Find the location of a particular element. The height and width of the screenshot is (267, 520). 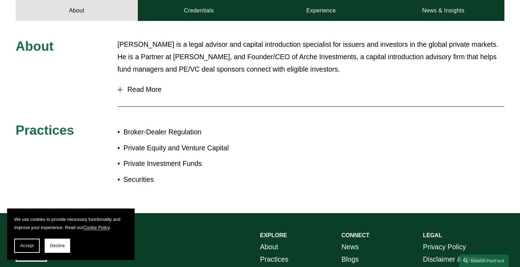

strong: EXPLORE is located at coordinates (274, 235).